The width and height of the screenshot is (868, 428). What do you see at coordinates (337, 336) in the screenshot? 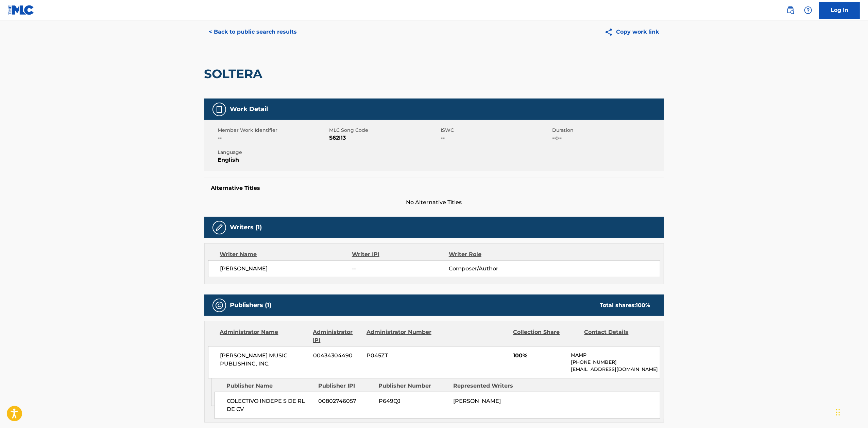
I see `div: Administrator IPI` at bounding box center [337, 336].